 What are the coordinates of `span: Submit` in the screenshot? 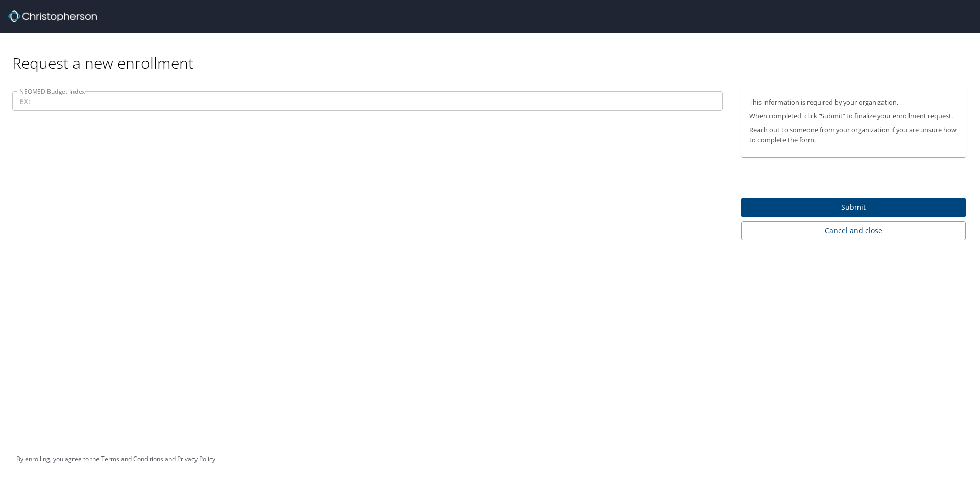 It's located at (853, 208).